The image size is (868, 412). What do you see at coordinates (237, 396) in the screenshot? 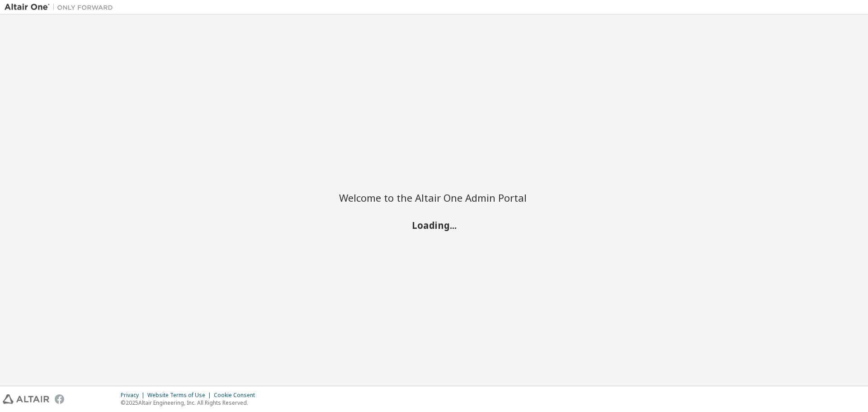
I see `div: Cookie Consent` at bounding box center [237, 396].